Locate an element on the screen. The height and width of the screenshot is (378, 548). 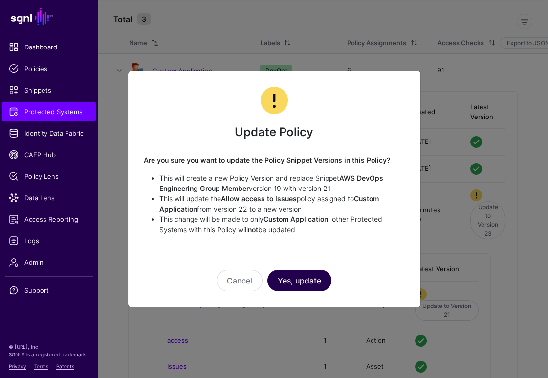
strong: Allow access to Issues is located at coordinates (259, 198).